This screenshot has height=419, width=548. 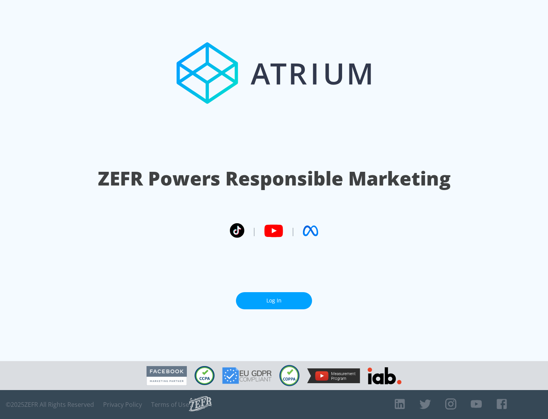 What do you see at coordinates (204, 375) in the screenshot?
I see `img: CCPA Compliant` at bounding box center [204, 375].